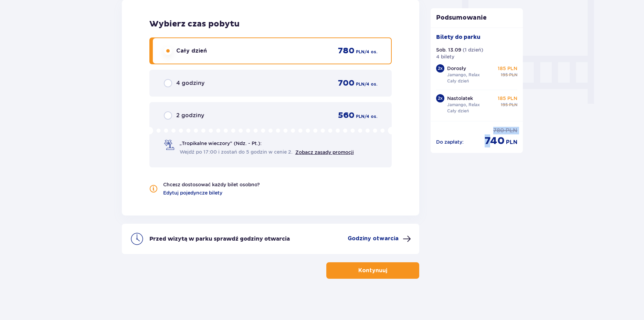 This screenshot has width=644, height=320. I want to click on p: Podsumowanie, so click(477, 18).